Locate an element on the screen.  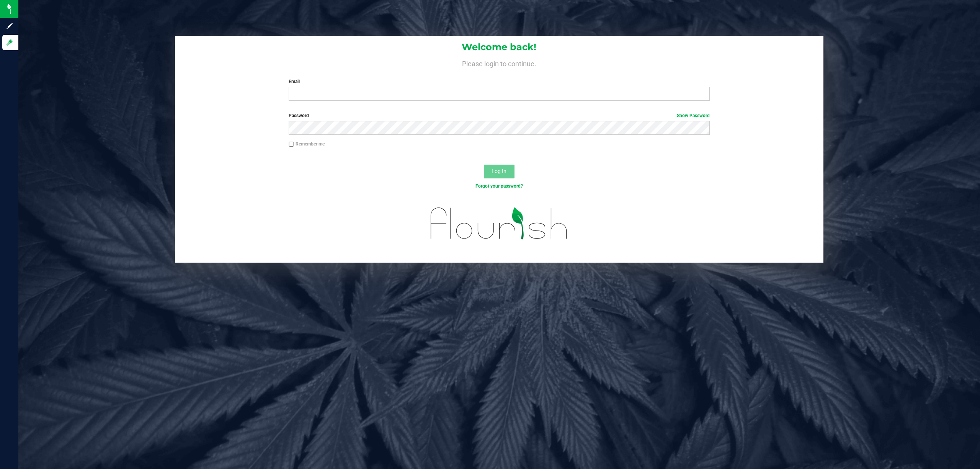
a: Show Password is located at coordinates (693, 116).